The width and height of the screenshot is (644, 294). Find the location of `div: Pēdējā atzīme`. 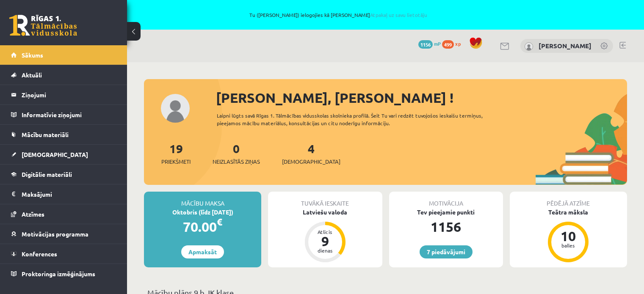

div: Pēdējā atzīme is located at coordinates (568, 199).